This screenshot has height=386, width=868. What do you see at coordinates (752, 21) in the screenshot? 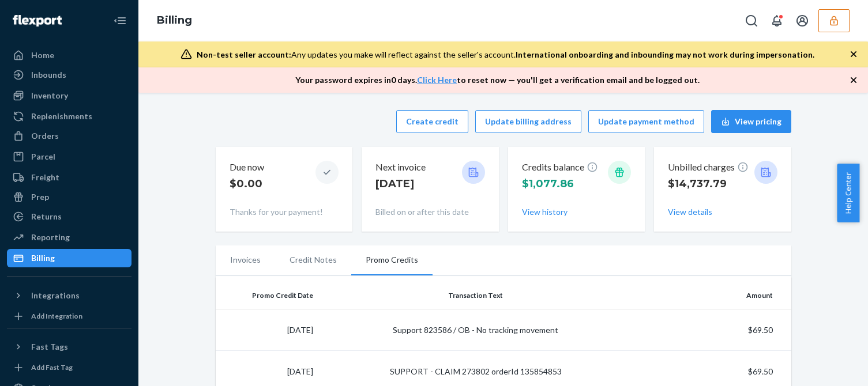
I see `button: Open Search Box` at bounding box center [752, 21].